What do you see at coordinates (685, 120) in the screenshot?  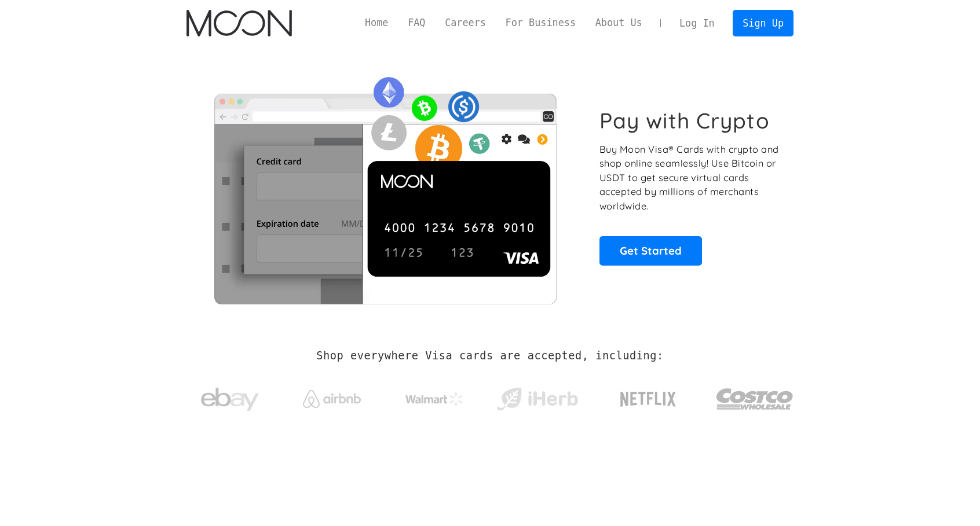 I see `h1: Pay with Crypto` at bounding box center [685, 120].